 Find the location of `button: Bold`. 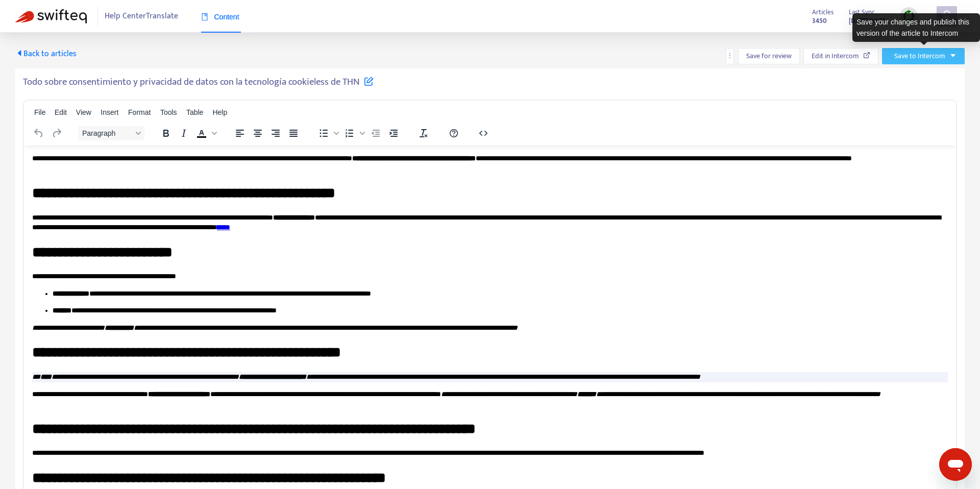

button: Bold is located at coordinates (166, 133).